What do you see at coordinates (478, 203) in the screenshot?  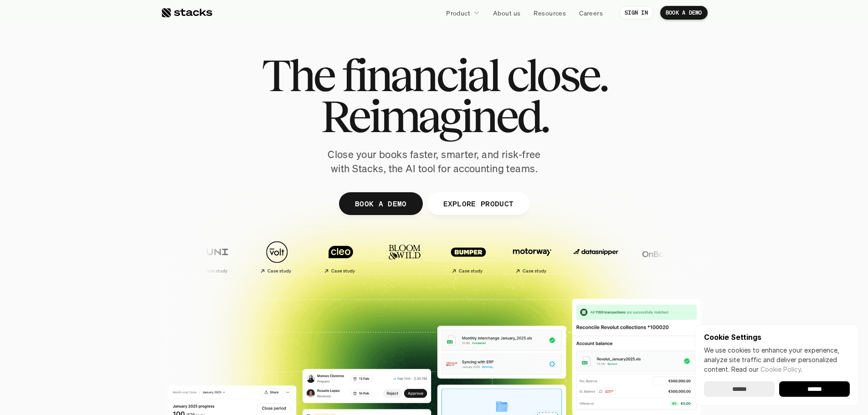 I see `p: EXPLORE PRODUCT` at bounding box center [478, 203].